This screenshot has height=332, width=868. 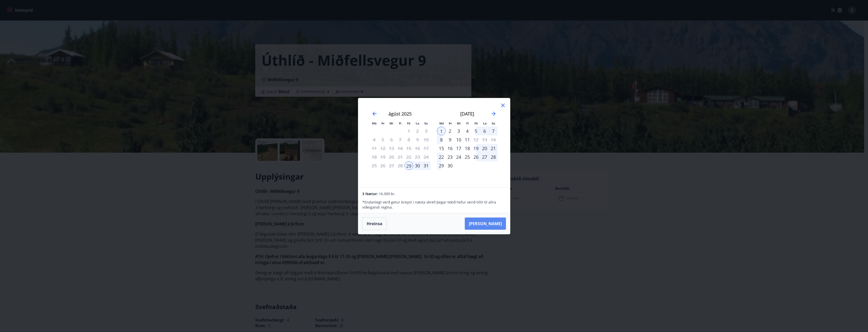 What do you see at coordinates (426, 131) in the screenshot?
I see `td: Not available. sunnudagur, 3. ágúst 2025` at bounding box center [426, 131].